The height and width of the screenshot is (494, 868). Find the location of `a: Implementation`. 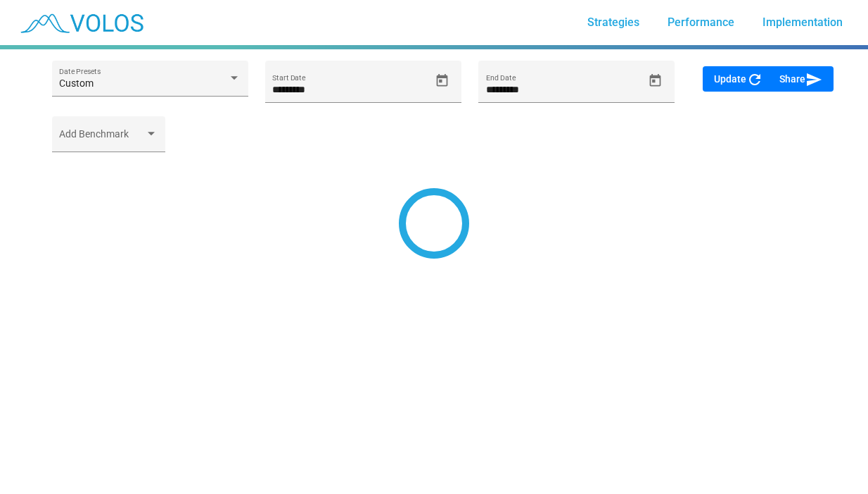

a: Implementation is located at coordinates (803, 23).